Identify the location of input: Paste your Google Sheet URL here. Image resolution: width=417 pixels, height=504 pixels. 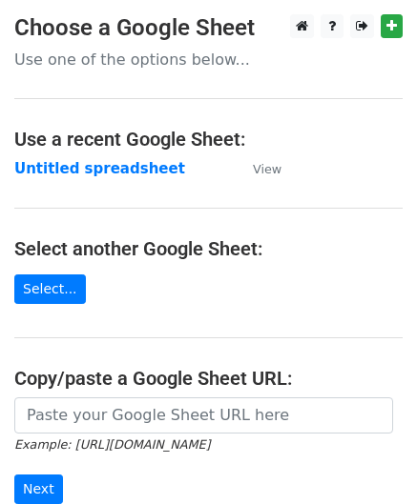
(203, 416).